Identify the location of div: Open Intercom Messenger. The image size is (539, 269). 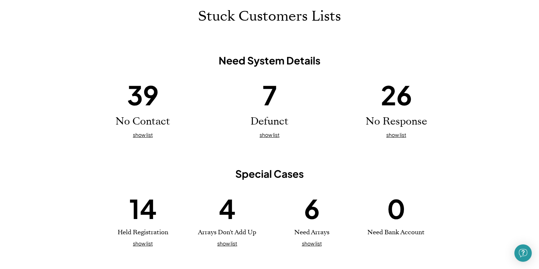
(523, 253).